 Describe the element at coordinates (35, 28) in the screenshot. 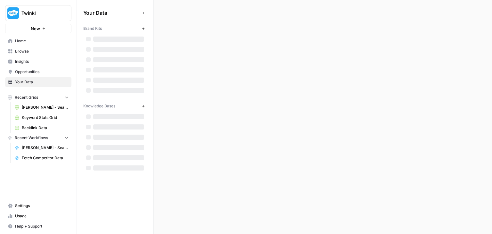

I see `span: New` at that location.